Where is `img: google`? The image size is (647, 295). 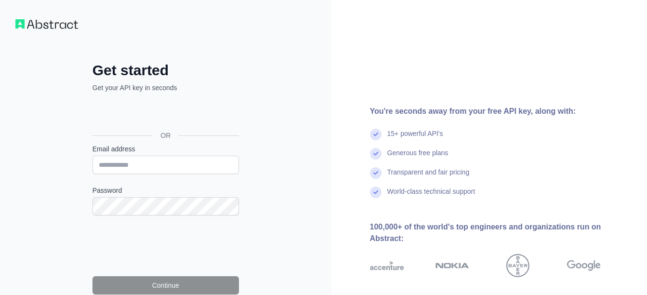 img: google is located at coordinates (583, 265).